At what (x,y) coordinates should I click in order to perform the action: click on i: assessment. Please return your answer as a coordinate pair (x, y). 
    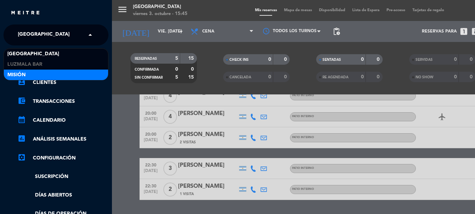
    Looking at the image, I should click on (22, 139).